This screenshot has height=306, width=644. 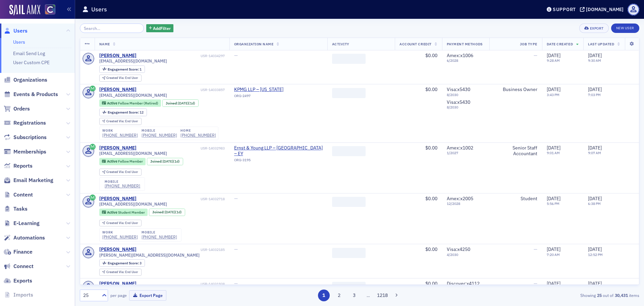 What do you see at coordinates (278, 161) in the screenshot?
I see `div: ORG-3195` at bounding box center [278, 161].